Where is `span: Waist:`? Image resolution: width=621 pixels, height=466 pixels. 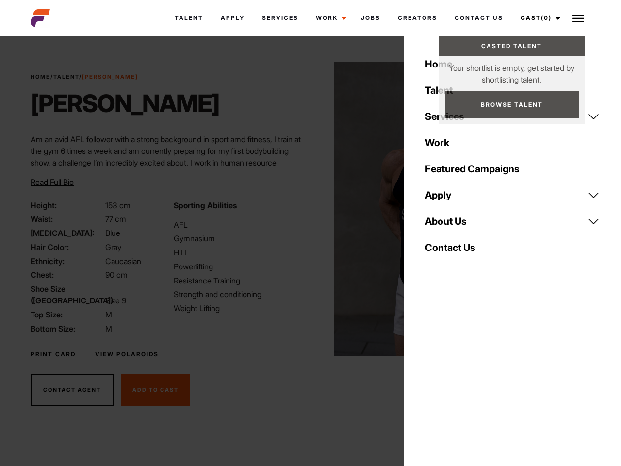
span: Waist: is located at coordinates (67, 219).